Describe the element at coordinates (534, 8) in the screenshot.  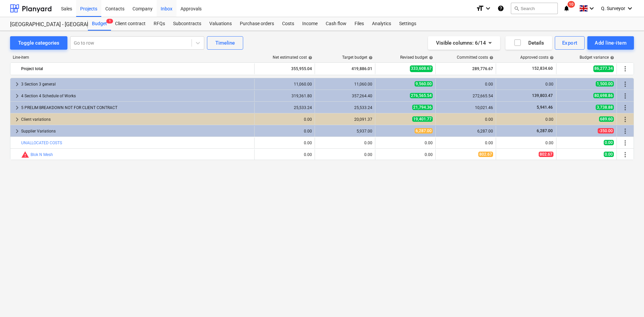
I see `button: Search` at that location.